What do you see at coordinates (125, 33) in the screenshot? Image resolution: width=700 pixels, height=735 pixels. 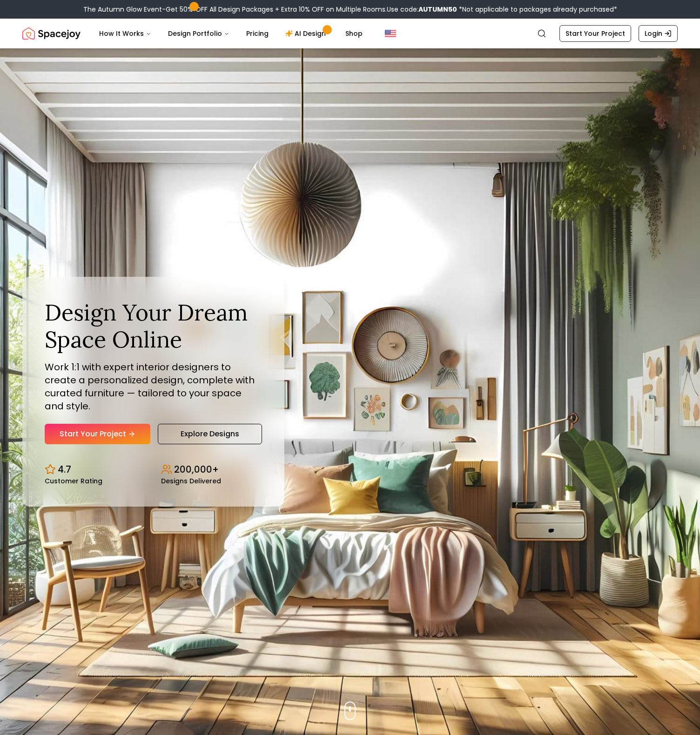 I see `button: How It Works` at bounding box center [125, 33].